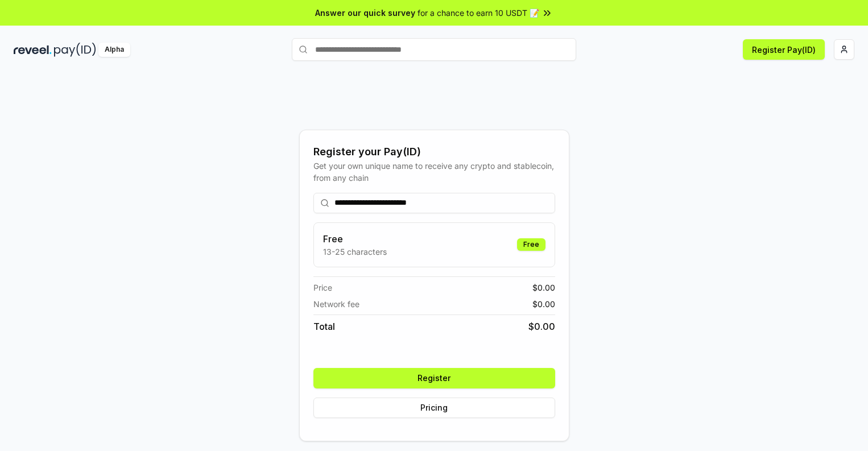 This screenshot has width=868, height=451. What do you see at coordinates (355, 251) in the screenshot?
I see `p: 13-25 characters` at bounding box center [355, 251].